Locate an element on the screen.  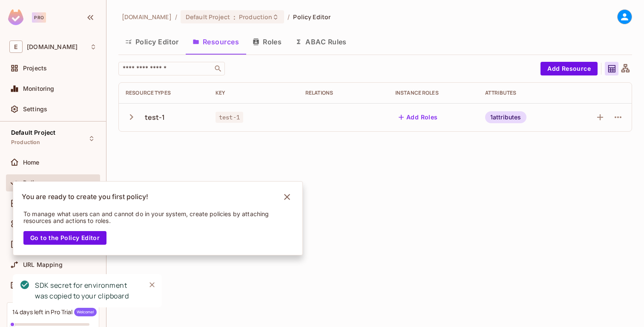
button: Add Resource is located at coordinates (569, 69).